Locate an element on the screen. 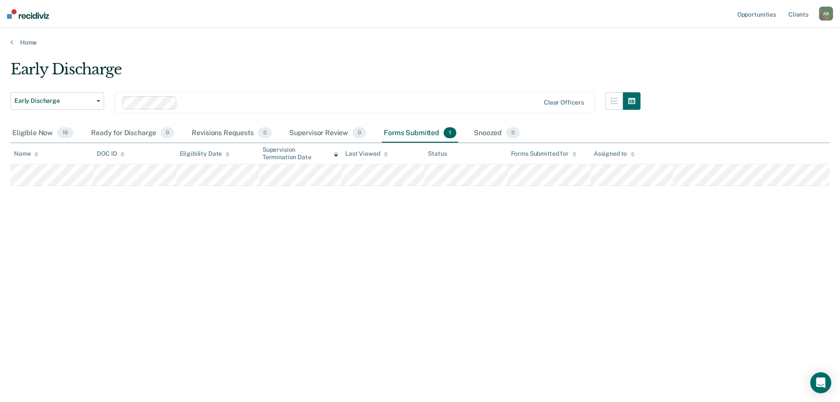  span: Early Discharge is located at coordinates (54, 101).